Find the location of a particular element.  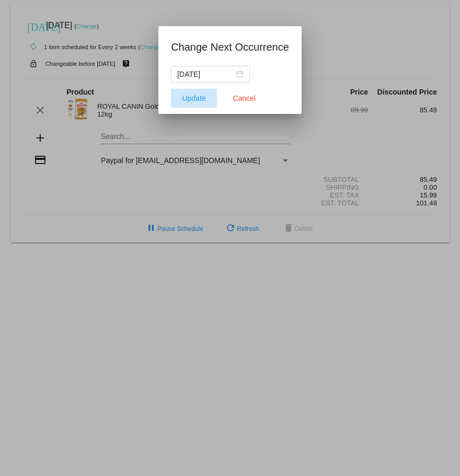

span: Cancel is located at coordinates (244, 98).